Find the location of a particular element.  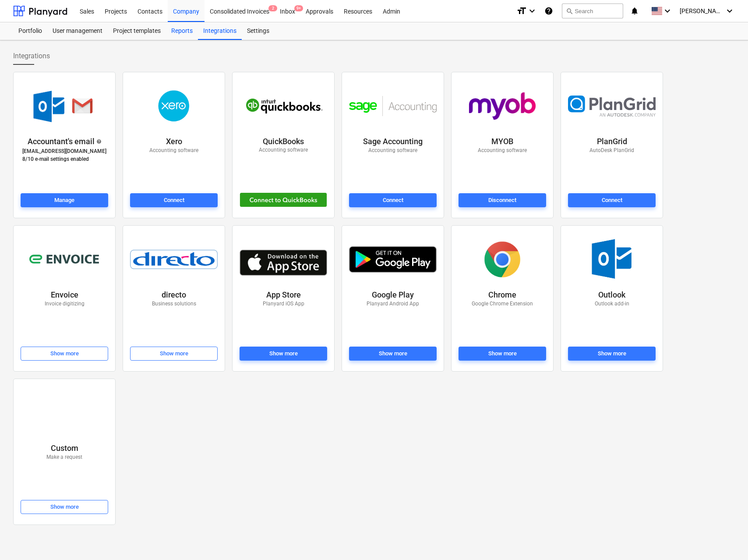

p: Chrome is located at coordinates (502, 295).